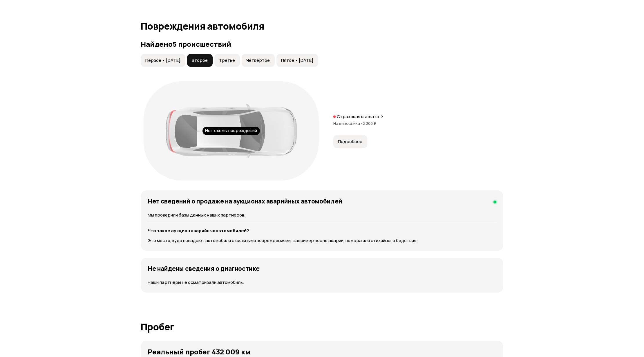  I want to click on strong: Реальный пробег 432 009 км, so click(199, 351).